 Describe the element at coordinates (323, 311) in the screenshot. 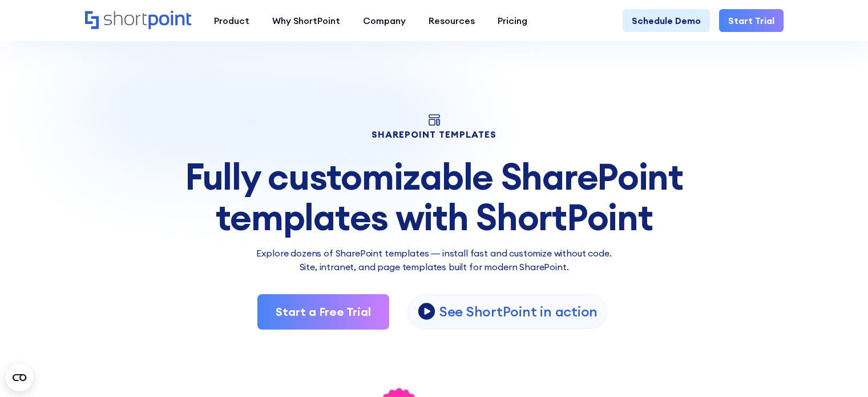

I see `a: Start a Free Trial` at that location.